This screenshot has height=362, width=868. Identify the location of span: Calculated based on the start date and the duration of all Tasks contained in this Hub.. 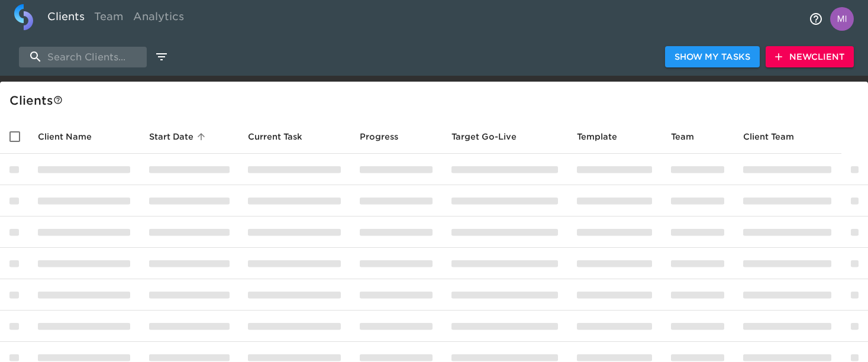
(484, 136).